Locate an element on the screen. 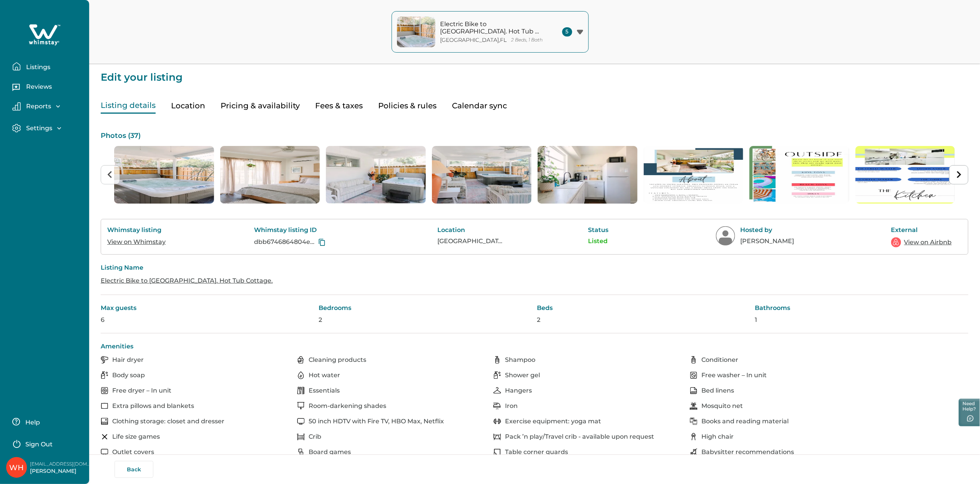  a: View on Whimstay is located at coordinates (136, 242).